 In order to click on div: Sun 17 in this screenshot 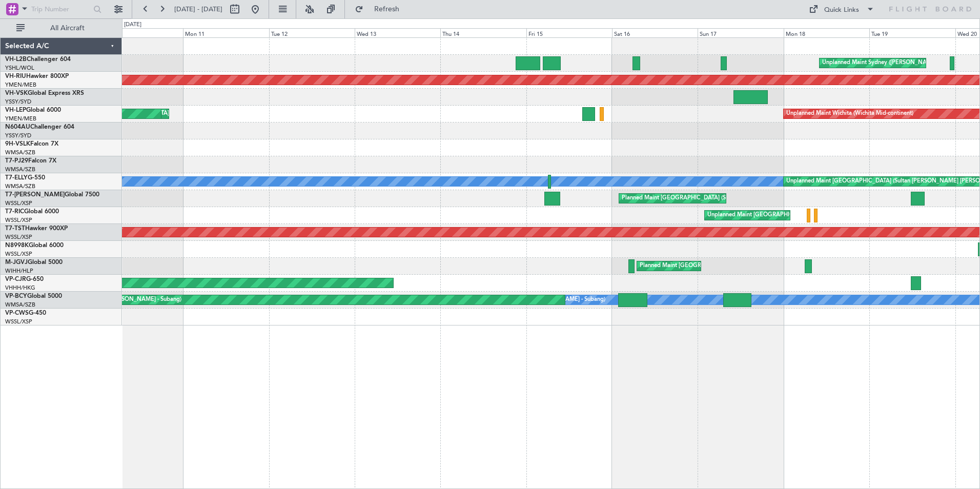, I will do `click(740, 32)`.